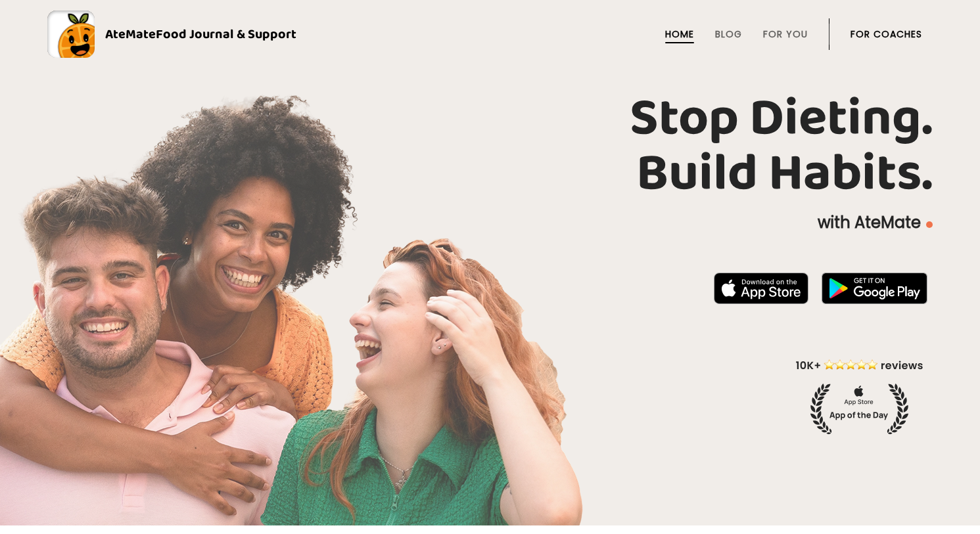 This screenshot has height=534, width=980. I want to click on h1: Stop Dieting. Build Habits., so click(490, 147).